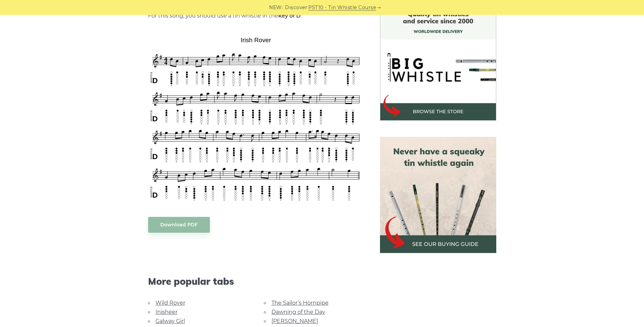 This screenshot has width=644, height=327. I want to click on span: Discover, so click(296, 7).